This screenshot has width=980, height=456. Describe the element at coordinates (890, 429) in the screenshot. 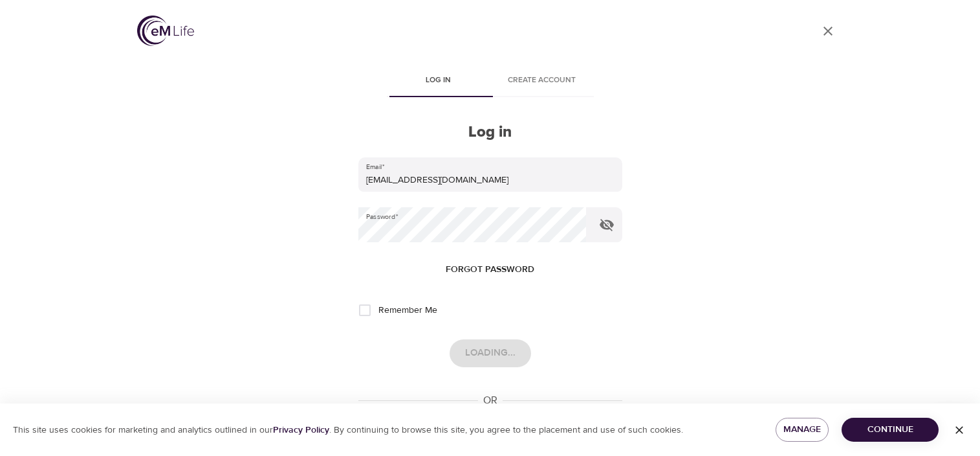

I see `button: Continue` at that location.